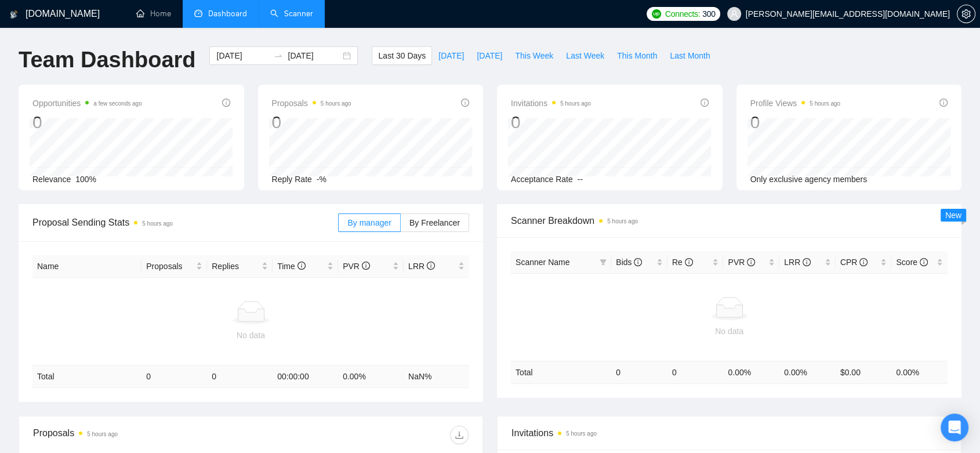 The image size is (980, 453). I want to click on td: $ 0.00, so click(863, 372).